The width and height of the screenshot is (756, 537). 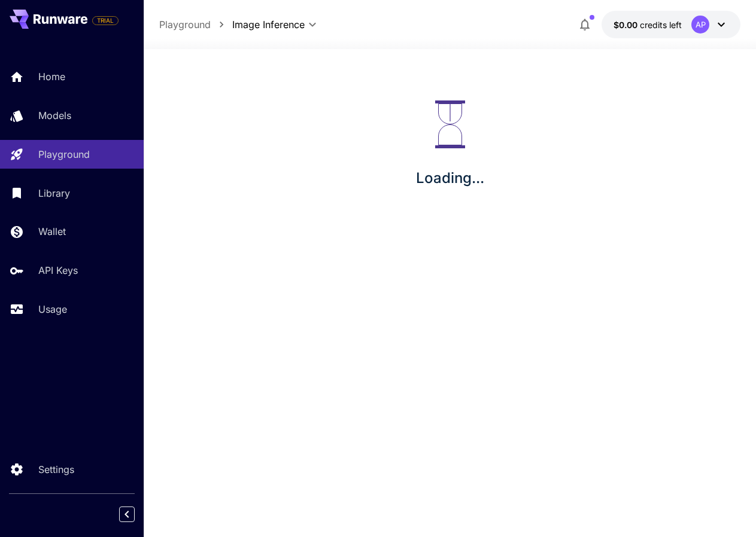 What do you see at coordinates (54, 193) in the screenshot?
I see `p: Library` at bounding box center [54, 193].